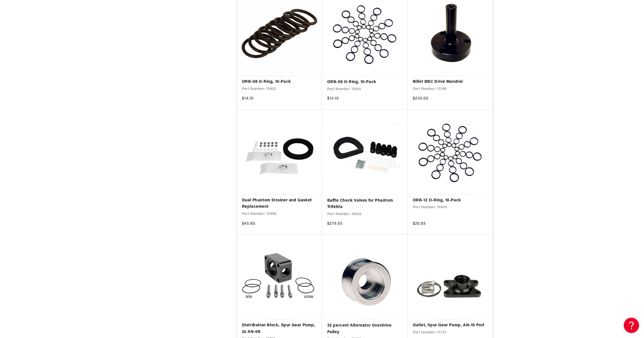  What do you see at coordinates (450, 325) in the screenshot?
I see `a: Outlet, Spur Gear Pump, AN-10 Port` at bounding box center [450, 325].